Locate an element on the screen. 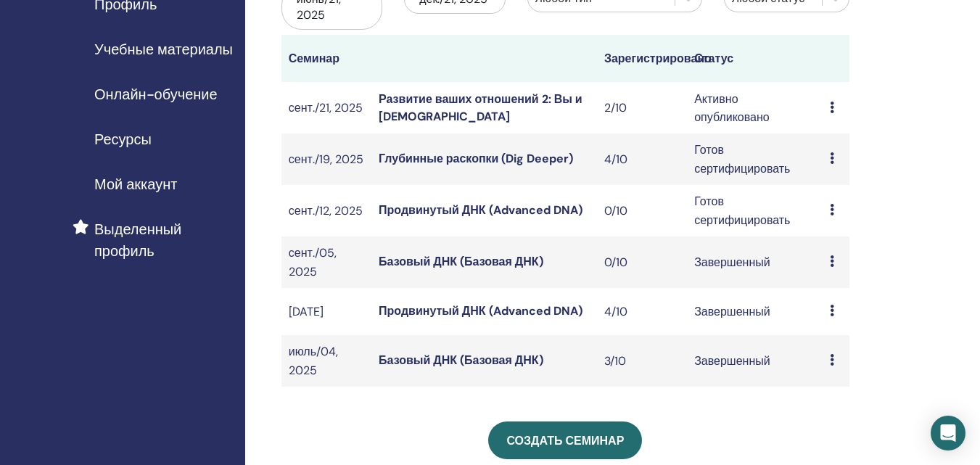  font: 2/10 is located at coordinates (615, 107).